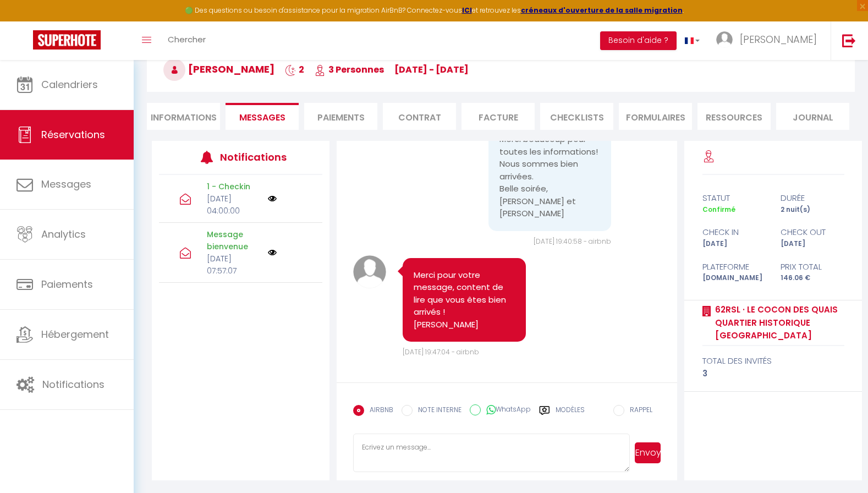  I want to click on label: RAPPEL, so click(638, 411).